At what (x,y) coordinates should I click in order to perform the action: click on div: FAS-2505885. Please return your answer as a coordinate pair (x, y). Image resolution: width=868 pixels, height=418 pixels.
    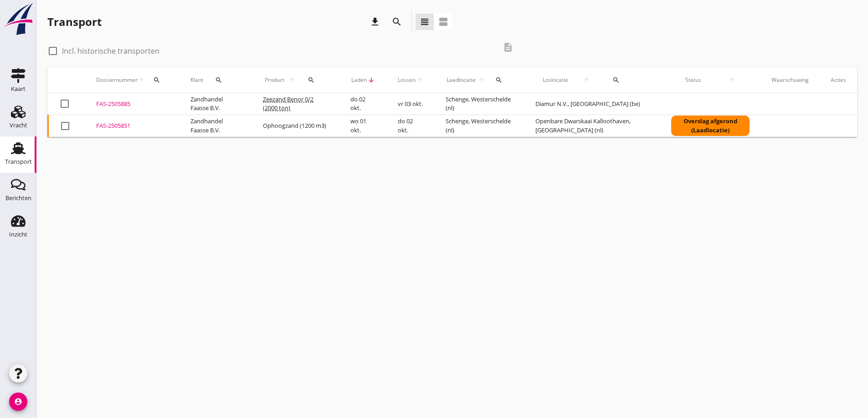
    Looking at the image, I should click on (132, 104).